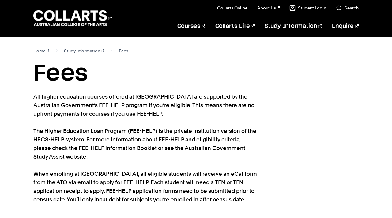 Image resolution: width=392 pixels, height=218 pixels. Describe the element at coordinates (196, 74) in the screenshot. I see `h1: Fees` at that location.